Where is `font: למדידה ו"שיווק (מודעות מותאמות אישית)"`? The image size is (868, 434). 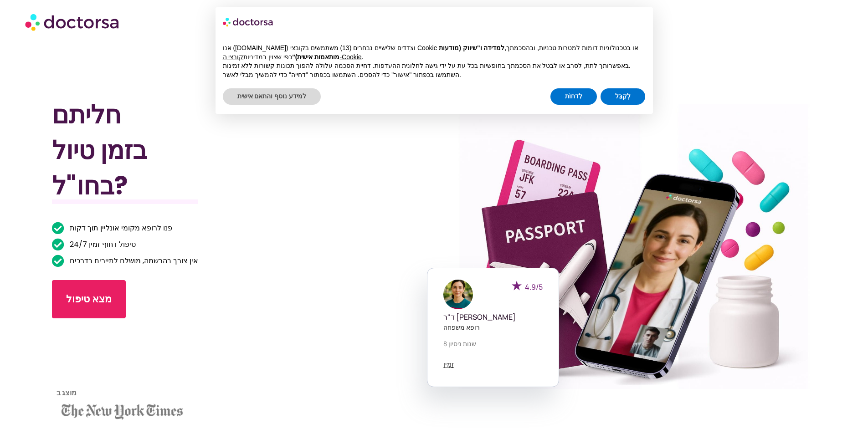 font: למדידה ו"שיווק (מודעות מותאמות אישית)" is located at coordinates (399, 52).